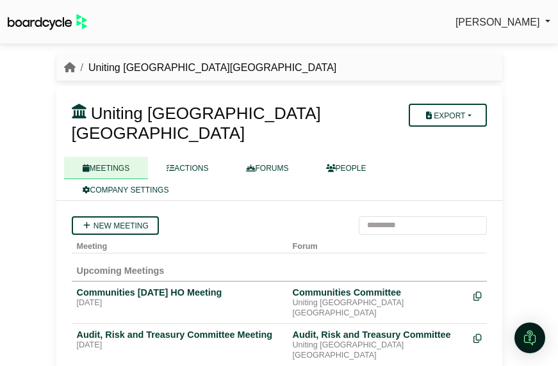 This screenshot has width=558, height=366. What do you see at coordinates (187, 168) in the screenshot?
I see `a: ACTIONS` at bounding box center [187, 168].